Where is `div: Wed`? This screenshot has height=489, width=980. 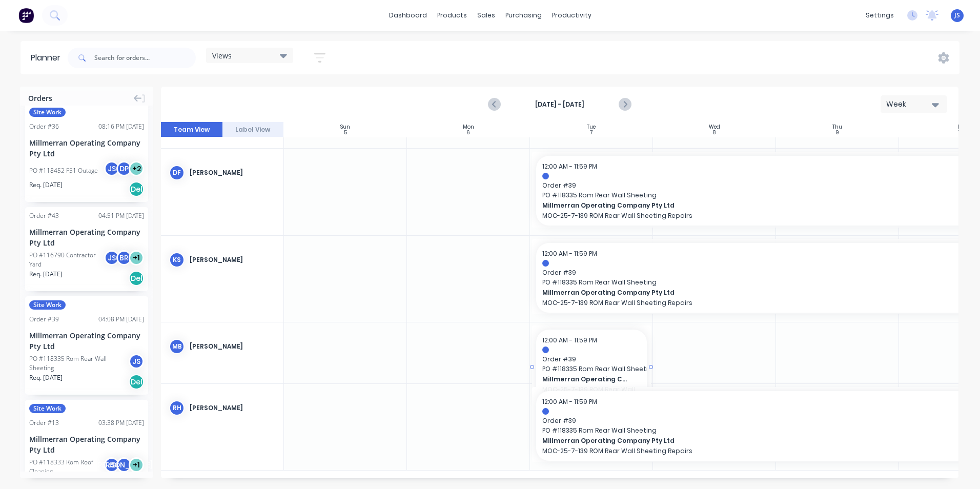
div: Wed is located at coordinates (715, 127).